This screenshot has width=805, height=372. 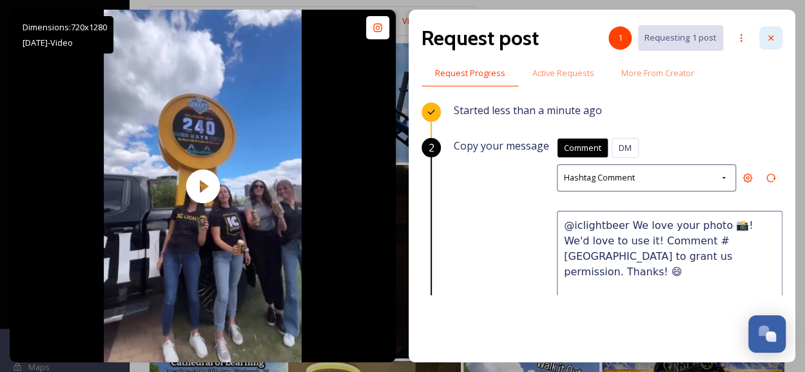 I want to click on span: Comment, so click(x=582, y=148).